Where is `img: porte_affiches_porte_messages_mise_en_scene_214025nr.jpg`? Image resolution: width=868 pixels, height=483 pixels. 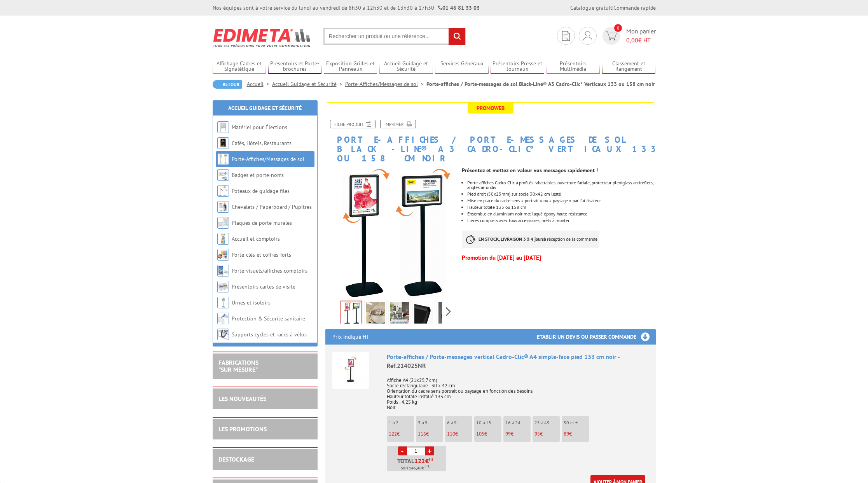 img: porte_affiches_porte_messages_mise_en_scene_214025nr.jpg is located at coordinates (399, 314).